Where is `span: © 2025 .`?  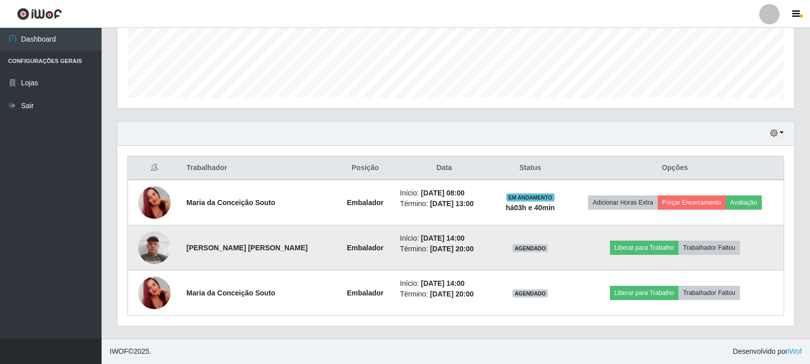 span: © 2025 . is located at coordinates (130, 351).